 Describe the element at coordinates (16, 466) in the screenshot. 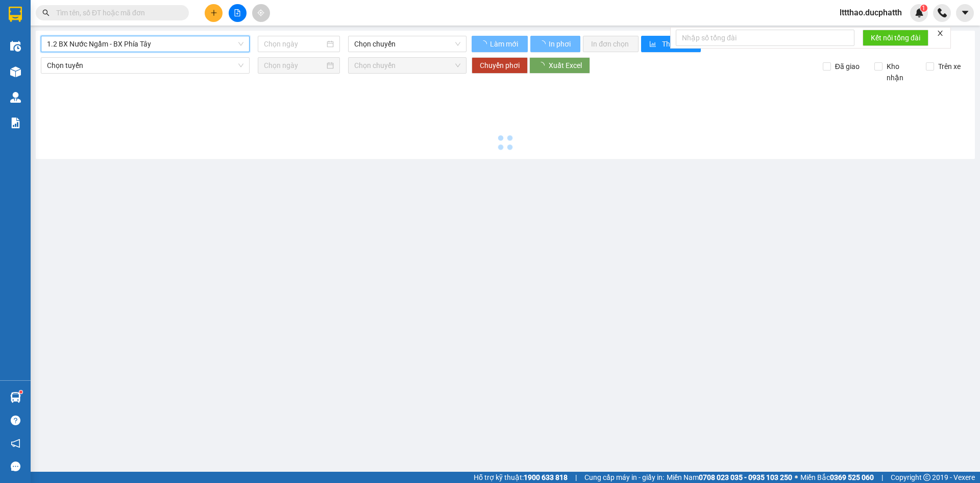

I see `span: message` at that location.